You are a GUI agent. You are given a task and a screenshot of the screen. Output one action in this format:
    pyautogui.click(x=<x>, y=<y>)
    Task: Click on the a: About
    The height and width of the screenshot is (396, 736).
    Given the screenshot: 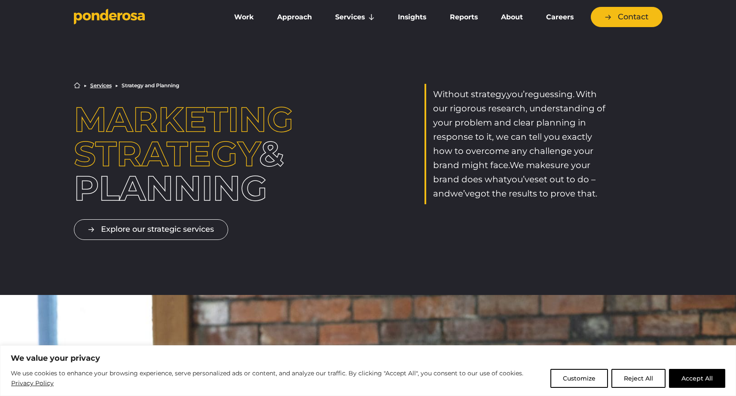 What is the action you would take?
    pyautogui.click(x=512, y=17)
    